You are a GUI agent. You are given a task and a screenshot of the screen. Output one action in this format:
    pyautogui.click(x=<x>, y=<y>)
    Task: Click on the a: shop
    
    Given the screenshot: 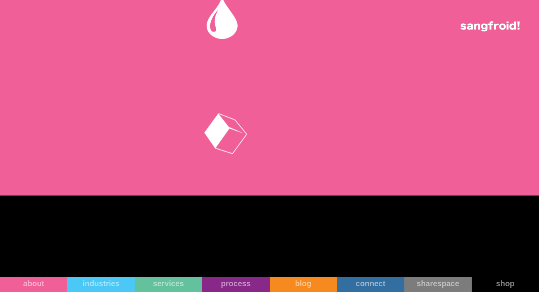 What is the action you would take?
    pyautogui.click(x=506, y=284)
    